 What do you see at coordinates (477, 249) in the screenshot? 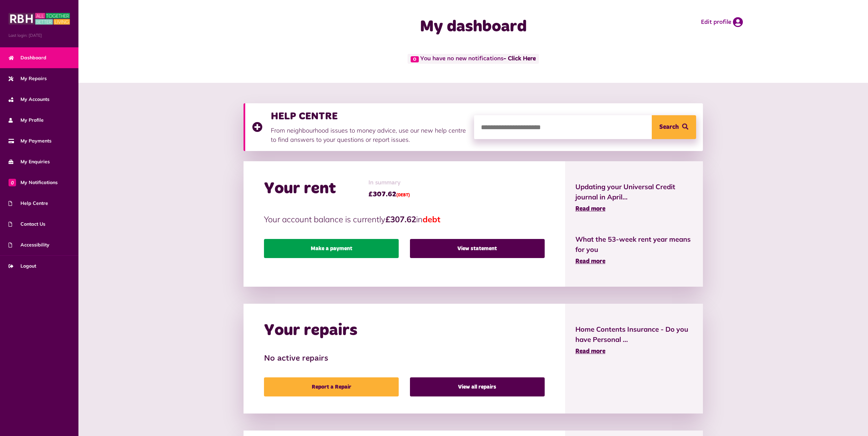
I see `a: View statement` at bounding box center [477, 249].